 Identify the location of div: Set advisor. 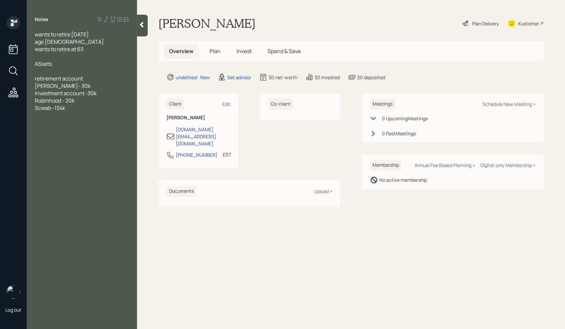
(239, 77).